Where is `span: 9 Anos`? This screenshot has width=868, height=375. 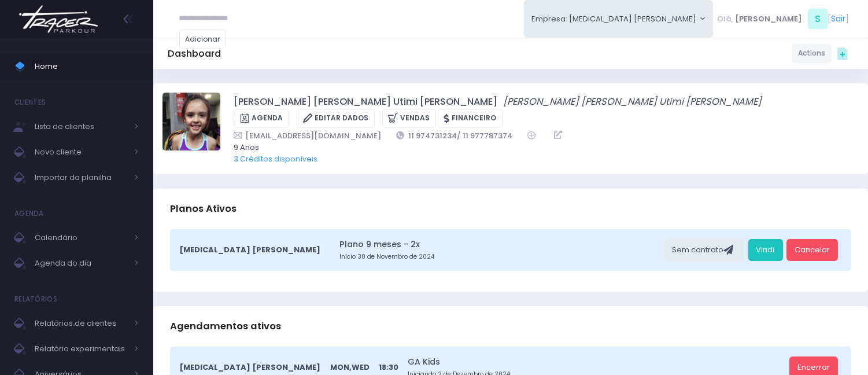
span: 9 Anos is located at coordinates (538, 148).